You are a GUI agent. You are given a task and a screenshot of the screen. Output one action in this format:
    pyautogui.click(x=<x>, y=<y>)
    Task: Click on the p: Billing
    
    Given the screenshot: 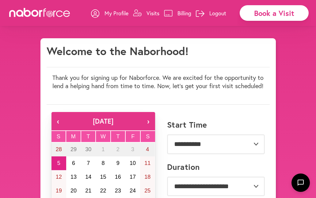 What is the action you would take?
    pyautogui.click(x=184, y=13)
    